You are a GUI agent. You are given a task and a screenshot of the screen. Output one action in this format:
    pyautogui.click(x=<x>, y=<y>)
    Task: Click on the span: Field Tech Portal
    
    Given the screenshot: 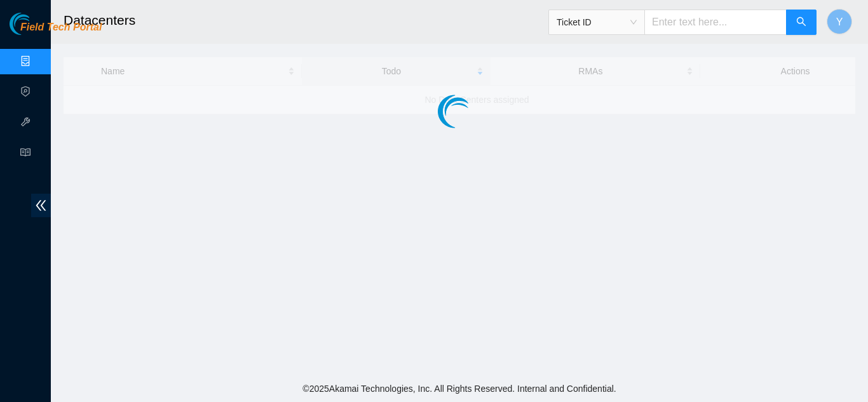 What is the action you would take?
    pyautogui.click(x=61, y=28)
    